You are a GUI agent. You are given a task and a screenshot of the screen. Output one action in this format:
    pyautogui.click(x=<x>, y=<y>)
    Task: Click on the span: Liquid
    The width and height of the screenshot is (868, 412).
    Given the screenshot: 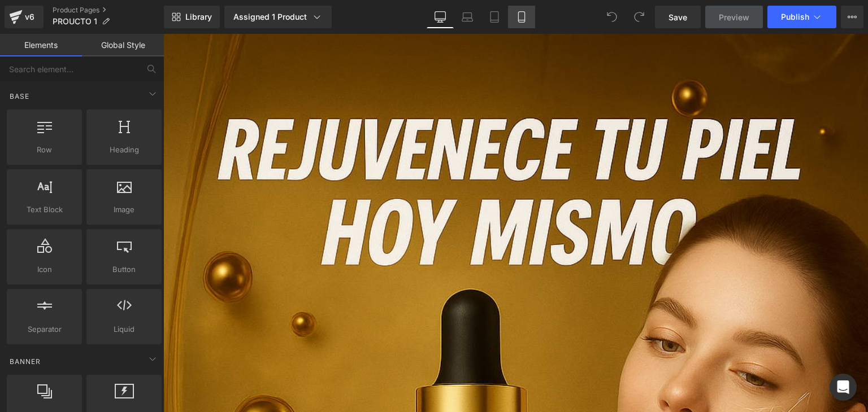 What is the action you would take?
    pyautogui.click(x=124, y=329)
    